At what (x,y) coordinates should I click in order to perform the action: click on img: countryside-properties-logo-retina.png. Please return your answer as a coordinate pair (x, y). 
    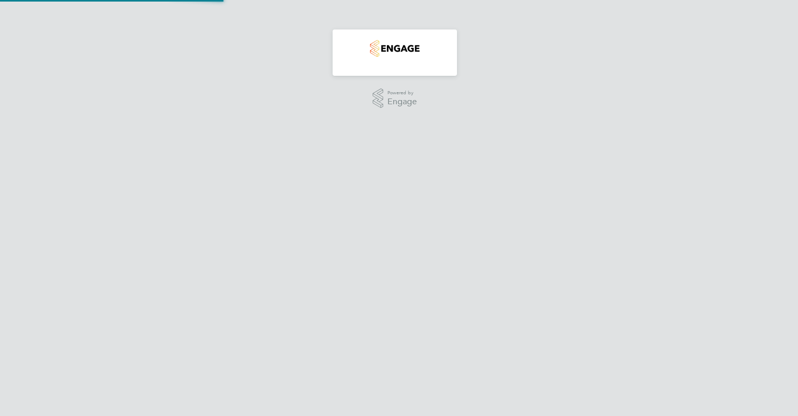
    Looking at the image, I should click on (394, 48).